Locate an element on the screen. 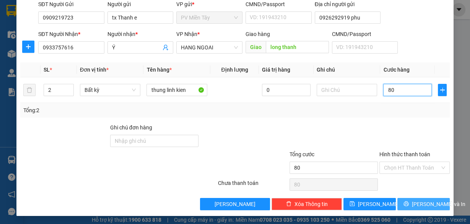  span: Tổng cước is located at coordinates (302, 154).